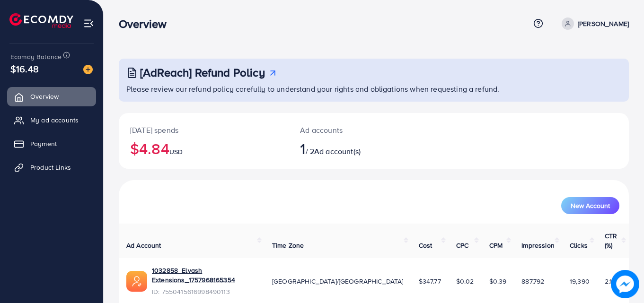 This screenshot has height=303, width=644. What do you see at coordinates (51, 168) in the screenshot?
I see `span: Product Links` at bounding box center [51, 168].